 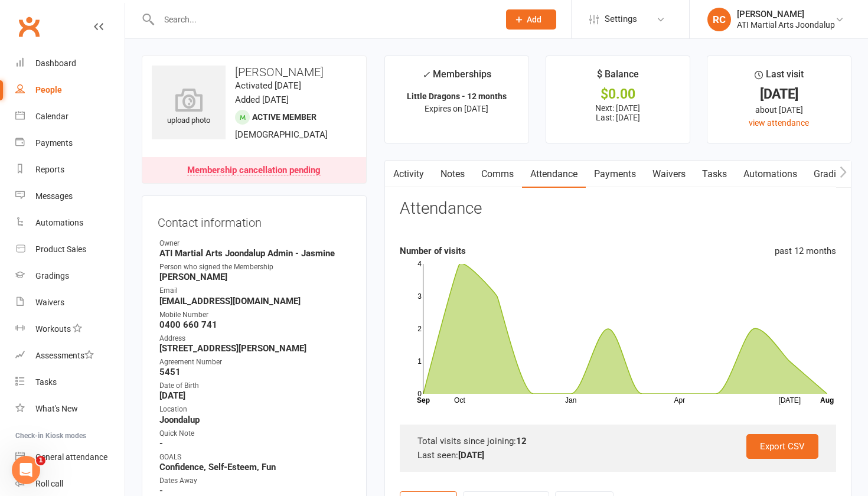 I want to click on a: Dashboard, so click(x=70, y=63).